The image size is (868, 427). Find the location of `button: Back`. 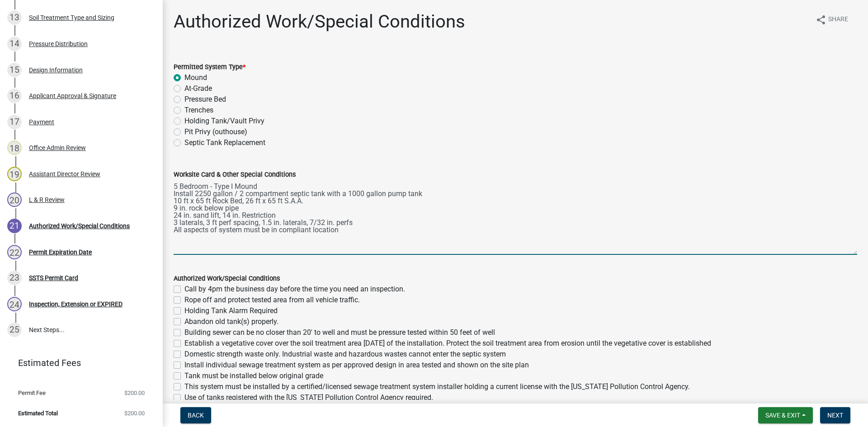

button: Back is located at coordinates (195, 415).